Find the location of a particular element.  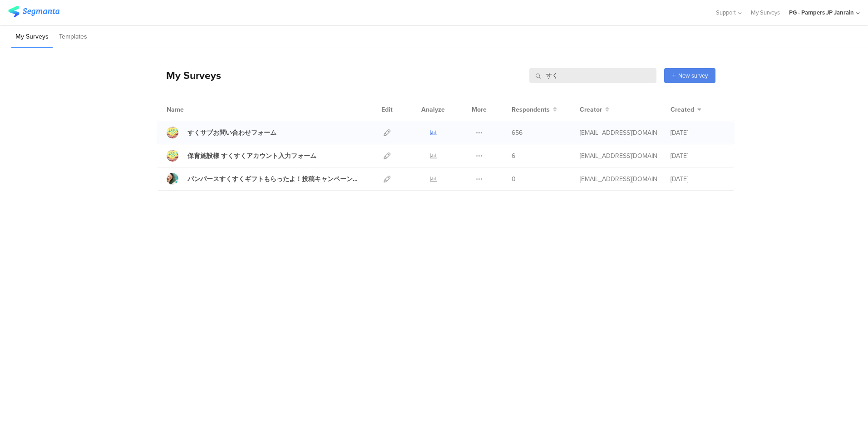

span: Created is located at coordinates (683, 110).